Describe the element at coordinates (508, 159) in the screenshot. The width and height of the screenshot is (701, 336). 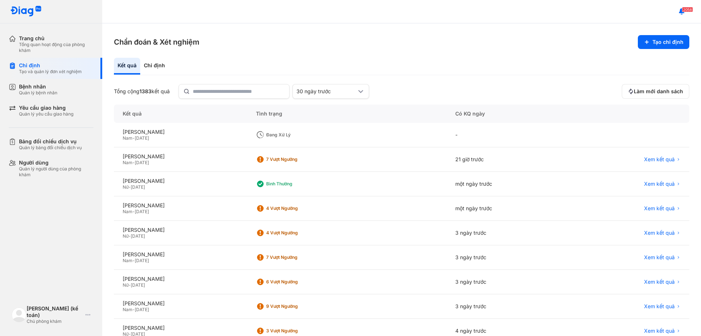
I see `div: 21 giờ trước` at that location.